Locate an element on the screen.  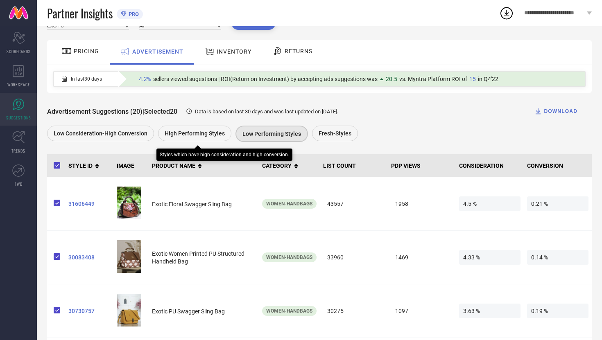
span: In last 30 days is located at coordinates (86, 79).